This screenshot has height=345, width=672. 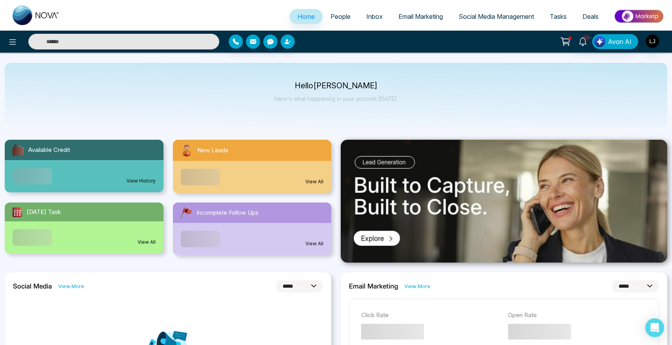 I want to click on a: New LeadsView All, so click(x=252, y=167).